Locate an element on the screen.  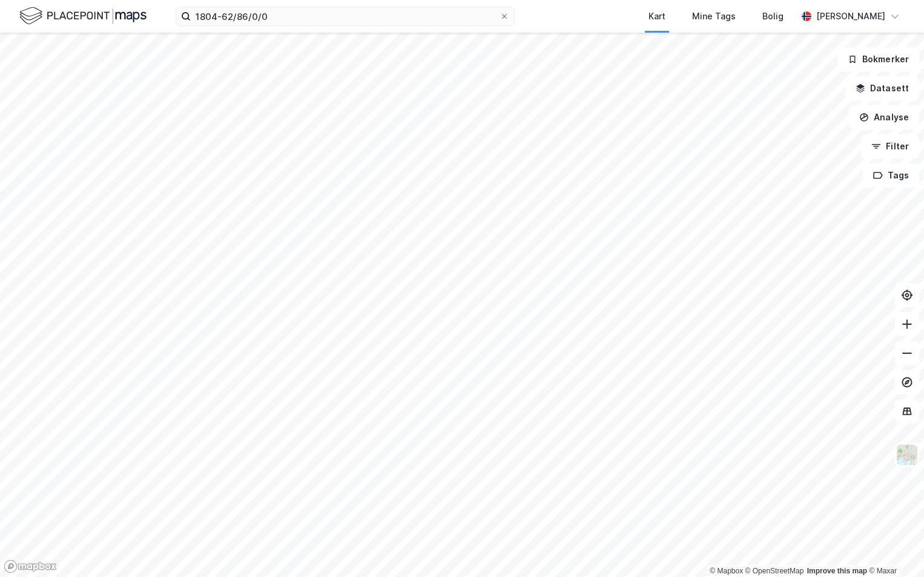
a: OpenStreetMap is located at coordinates (774, 571).